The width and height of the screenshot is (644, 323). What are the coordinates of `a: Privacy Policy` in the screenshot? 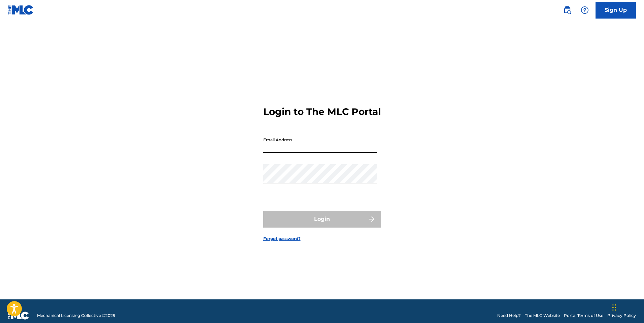 It's located at (622, 315).